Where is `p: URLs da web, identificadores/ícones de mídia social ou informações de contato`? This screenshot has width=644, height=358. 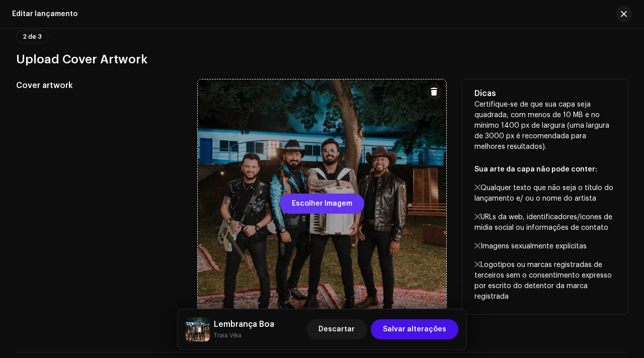 p: URLs da web, identificadores/ícones de mídia social ou informações de contato is located at coordinates (545, 223).